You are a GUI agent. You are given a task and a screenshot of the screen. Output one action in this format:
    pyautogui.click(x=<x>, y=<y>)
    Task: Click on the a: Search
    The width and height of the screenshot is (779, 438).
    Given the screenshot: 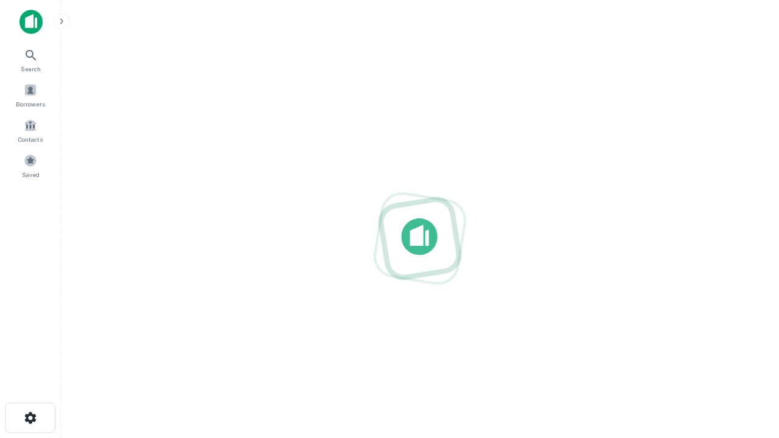 What is the action you would take?
    pyautogui.click(x=30, y=60)
    